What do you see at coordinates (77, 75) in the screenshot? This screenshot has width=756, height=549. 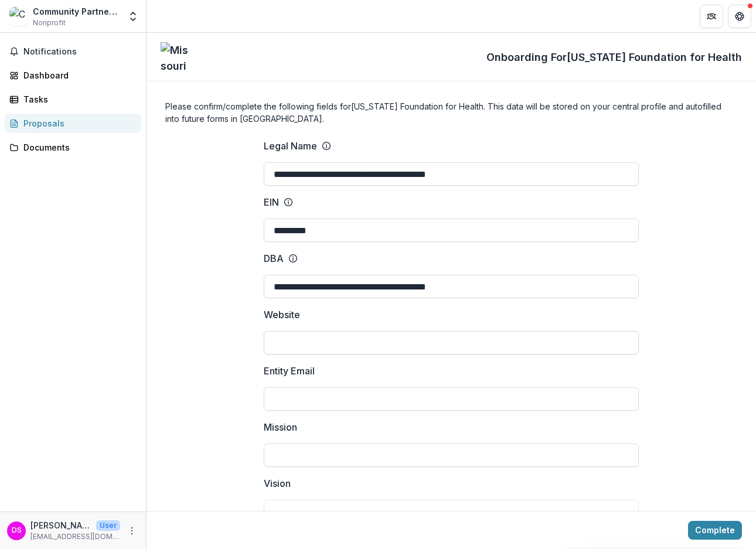 I see `div: Dashboard` at bounding box center [77, 75].